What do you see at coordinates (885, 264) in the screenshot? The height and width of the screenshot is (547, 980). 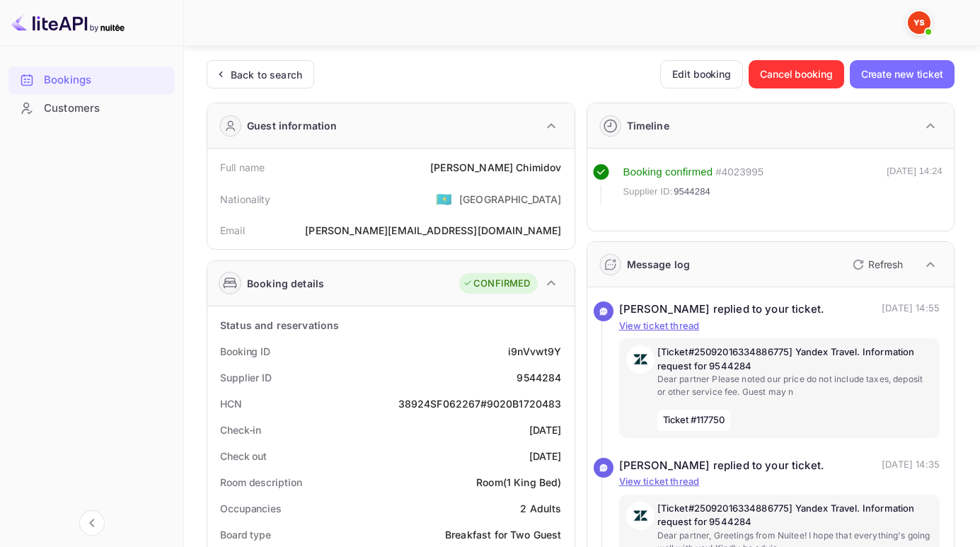 I see `p: Refresh` at bounding box center [885, 264].